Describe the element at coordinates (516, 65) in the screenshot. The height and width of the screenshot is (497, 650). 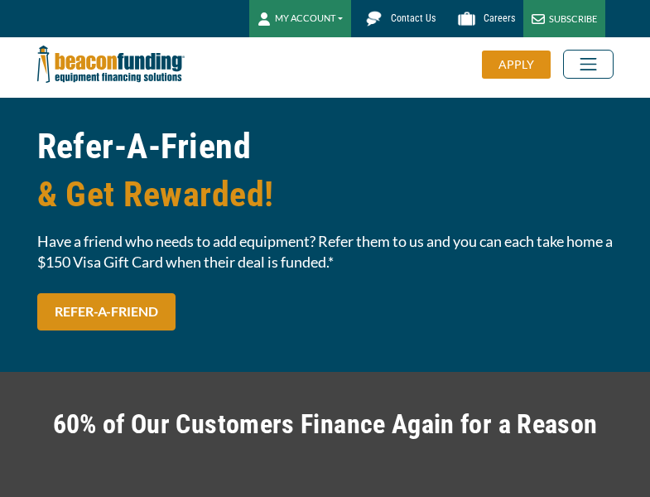
I see `div: APPLY` at that location.